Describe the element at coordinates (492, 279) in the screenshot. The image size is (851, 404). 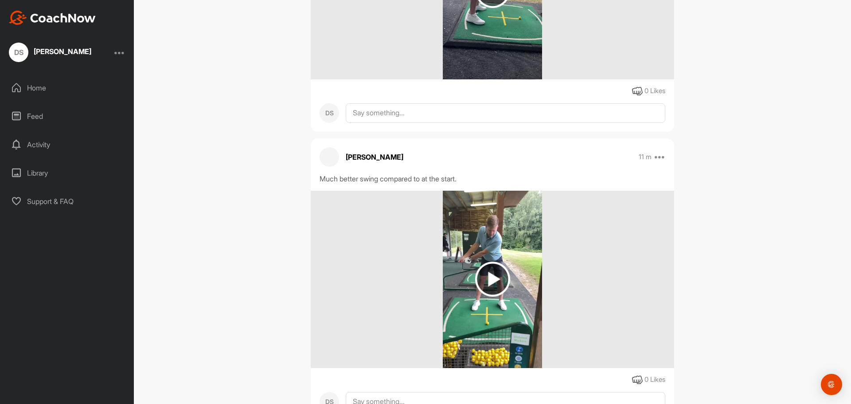
I see `img: media` at that location.